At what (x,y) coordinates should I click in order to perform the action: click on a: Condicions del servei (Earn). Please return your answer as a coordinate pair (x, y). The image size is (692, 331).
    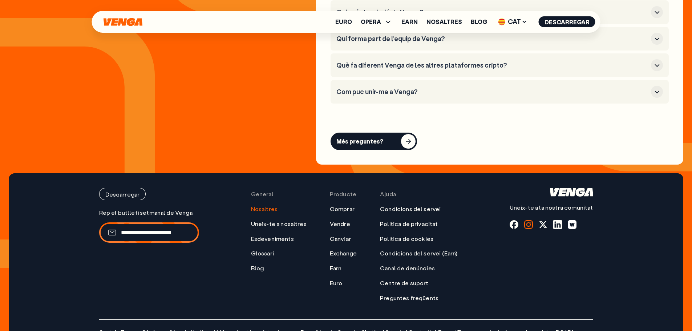
    Looking at the image, I should click on (419, 253).